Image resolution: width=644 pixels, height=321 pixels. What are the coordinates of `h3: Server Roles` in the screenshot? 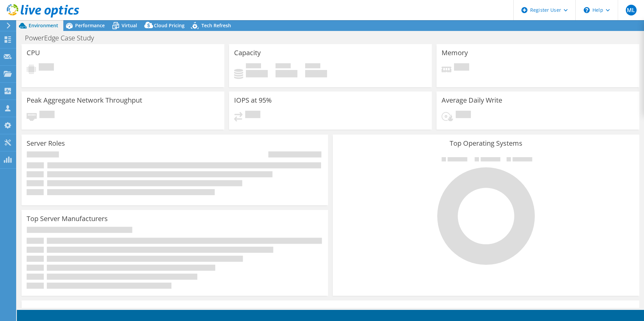 It's located at (46, 143).